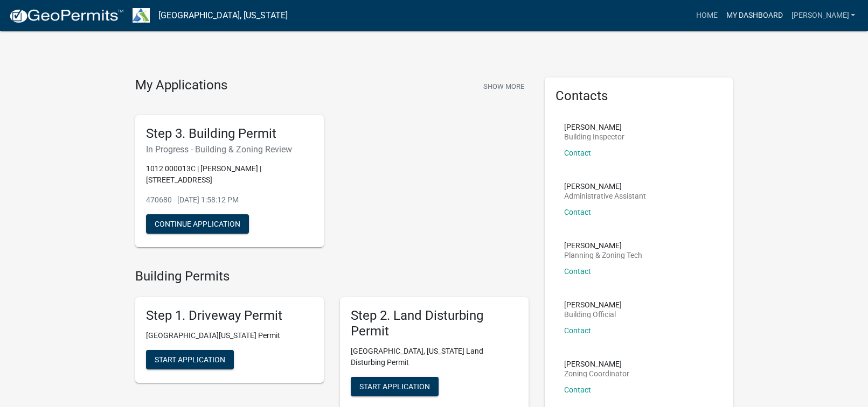 The width and height of the screenshot is (868, 407). Describe the element at coordinates (434, 324) in the screenshot. I see `h5: Step 2. Land Disturbing Permit` at that location.